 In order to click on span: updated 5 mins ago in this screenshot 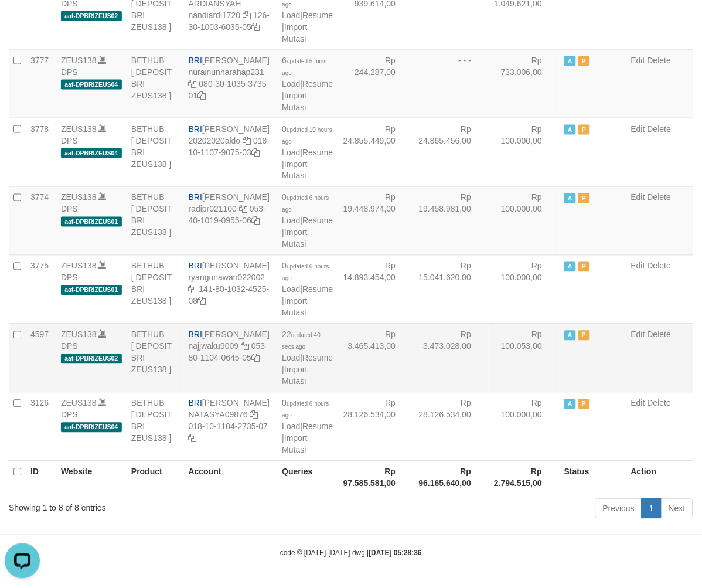, I will do `click(304, 67)`.